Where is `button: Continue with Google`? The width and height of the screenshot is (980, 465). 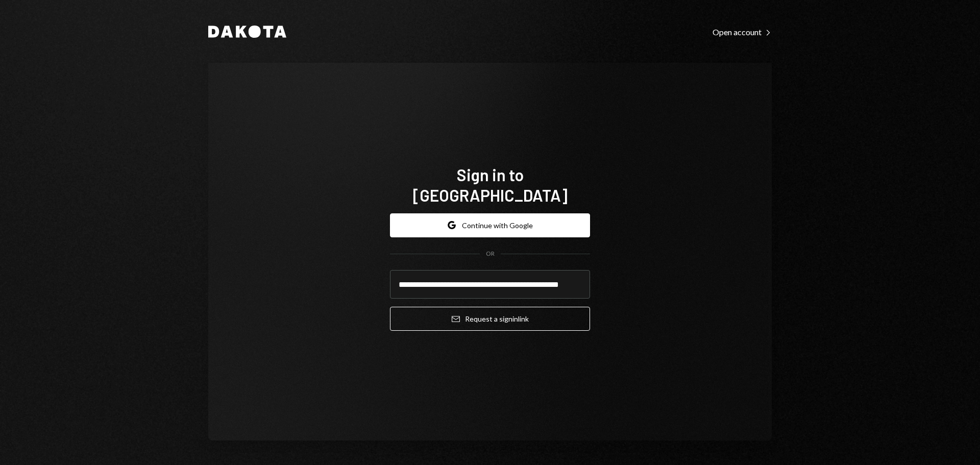
button: Continue with Google is located at coordinates (490, 225).